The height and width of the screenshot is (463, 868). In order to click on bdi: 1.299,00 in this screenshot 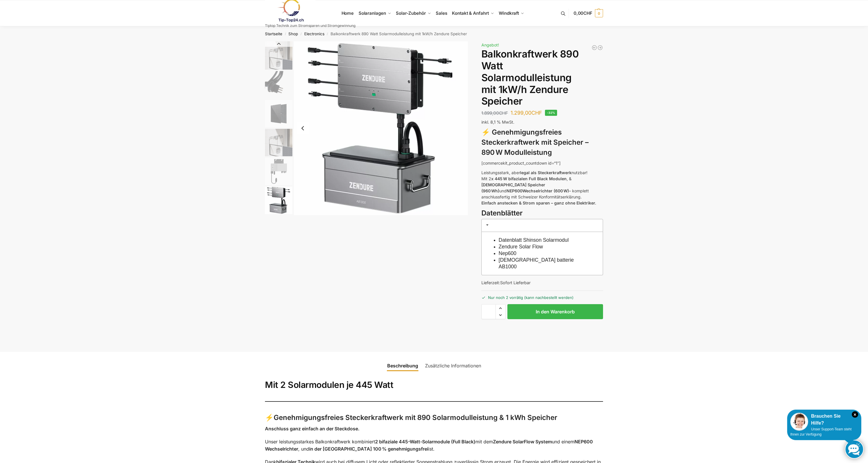, I will do `click(526, 112)`.